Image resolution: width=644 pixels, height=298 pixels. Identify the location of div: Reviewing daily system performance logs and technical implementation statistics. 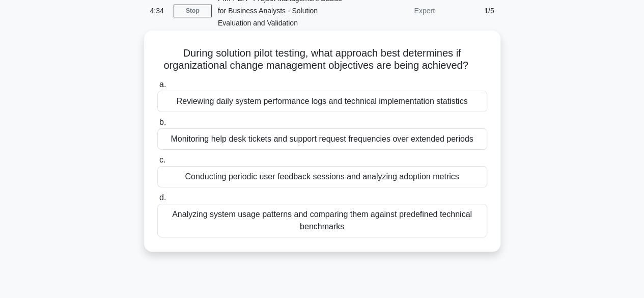
(323, 102).